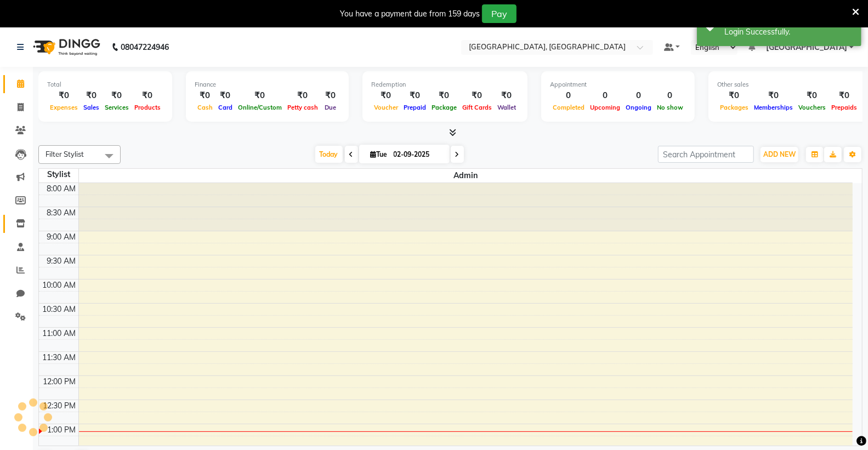 The height and width of the screenshot is (450, 868). Describe the element at coordinates (410, 14) in the screenshot. I see `div: You have a payment due from 159 days` at that location.